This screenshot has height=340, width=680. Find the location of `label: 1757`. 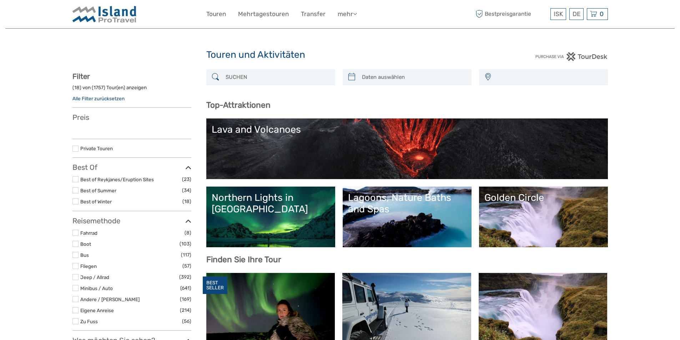

label: 1757 is located at coordinates (99, 87).